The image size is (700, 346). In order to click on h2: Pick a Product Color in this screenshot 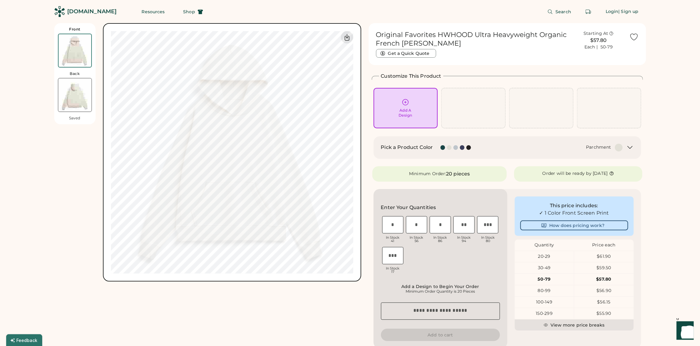, I will do `click(407, 147)`.